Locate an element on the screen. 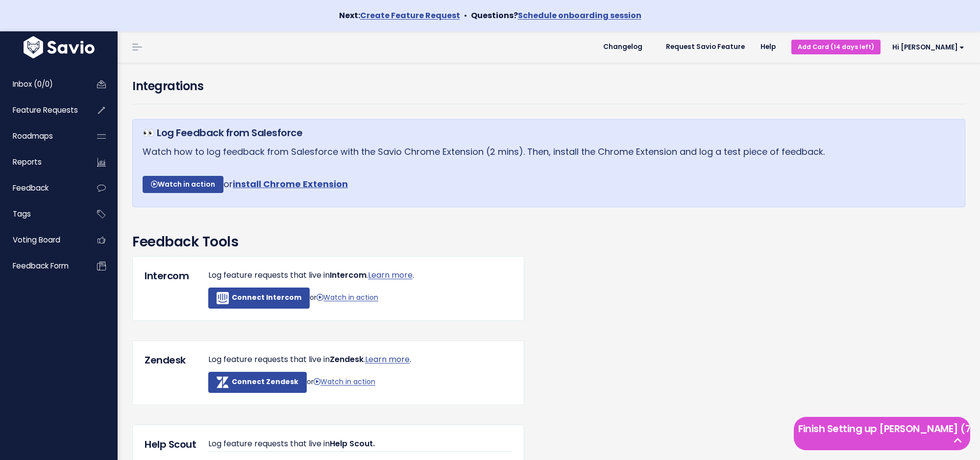 This screenshot has width=980, height=460. button: Connect Zendesk is located at coordinates (258, 382).